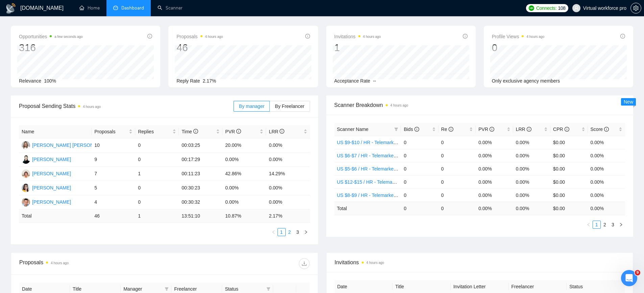 This screenshot has width=644, height=293. I want to click on span: Only exclusive agency members, so click(526, 81).